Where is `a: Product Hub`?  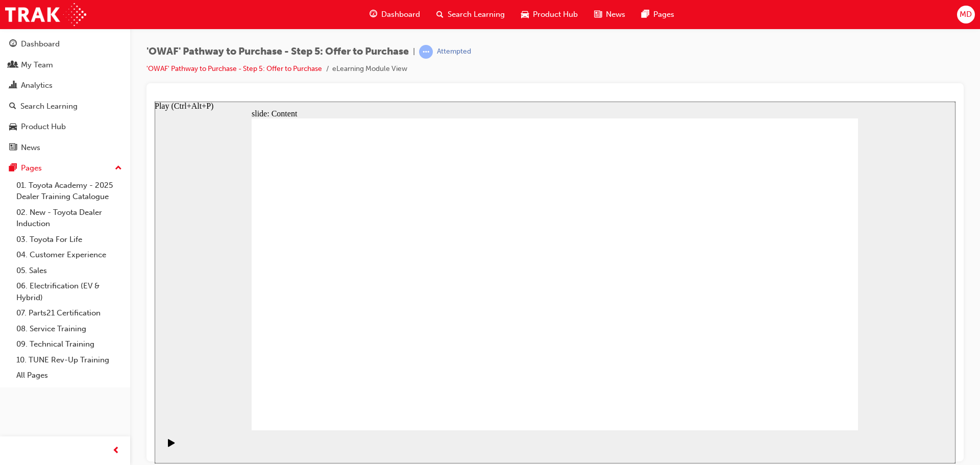
a: Product Hub is located at coordinates (65, 126).